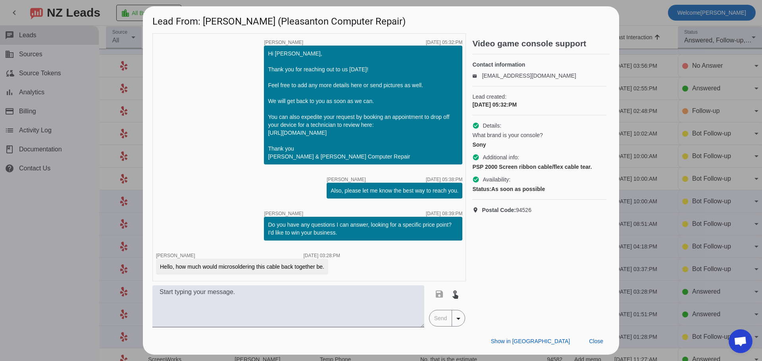 This screenshot has height=361, width=762. What do you see at coordinates (539, 97) in the screenshot?
I see `span: Lead created:` at bounding box center [539, 97].